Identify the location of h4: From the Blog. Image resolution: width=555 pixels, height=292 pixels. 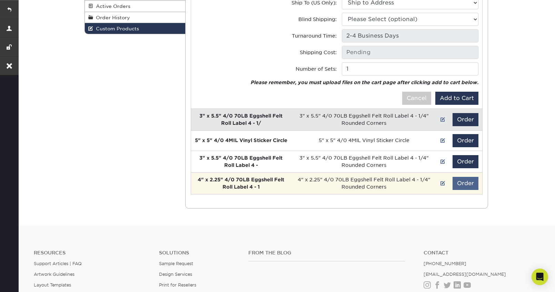
(327, 253).